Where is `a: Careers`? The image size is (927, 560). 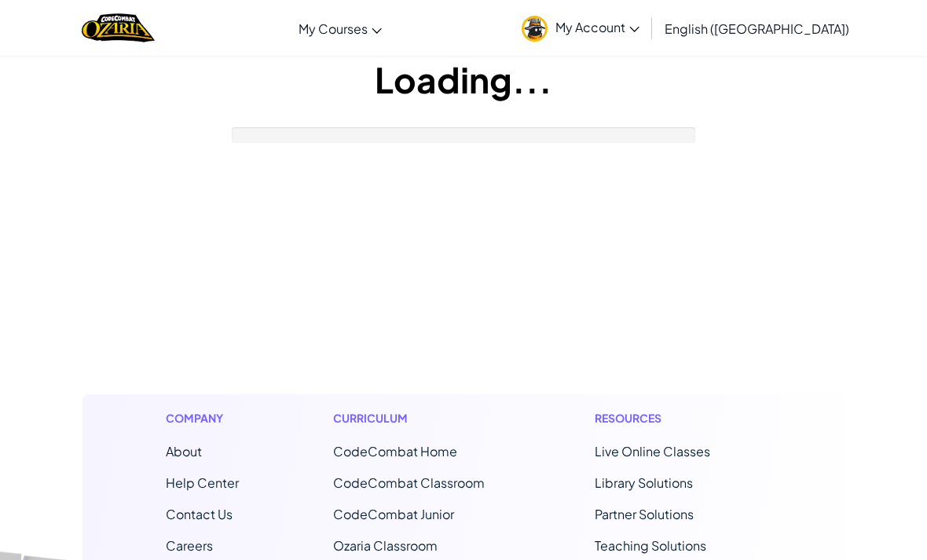 a: Careers is located at coordinates (189, 545).